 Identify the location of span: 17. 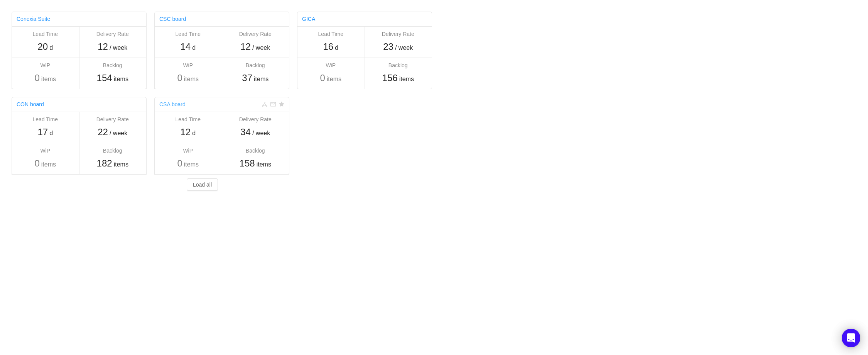
(42, 131).